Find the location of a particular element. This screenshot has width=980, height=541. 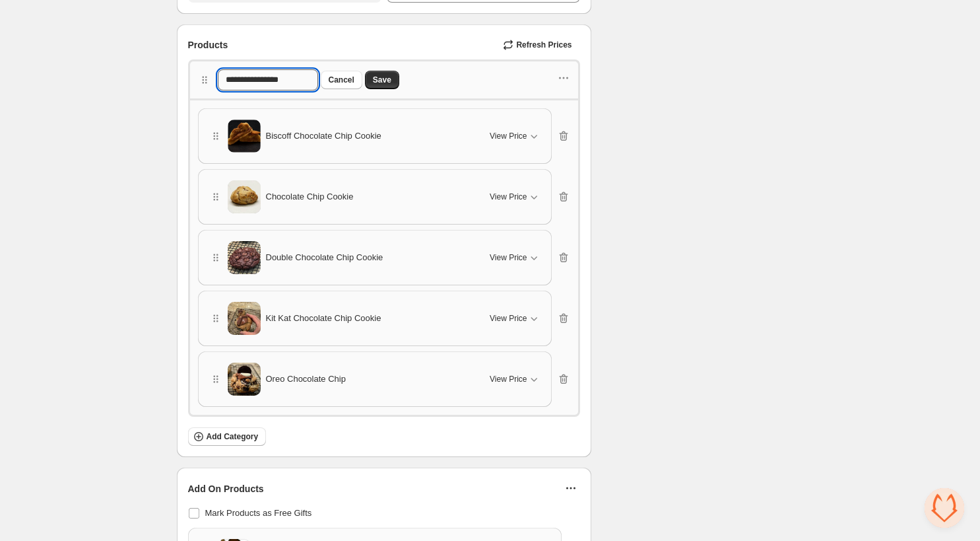

span: Mark Products as Free Gifts is located at coordinates (259, 512).